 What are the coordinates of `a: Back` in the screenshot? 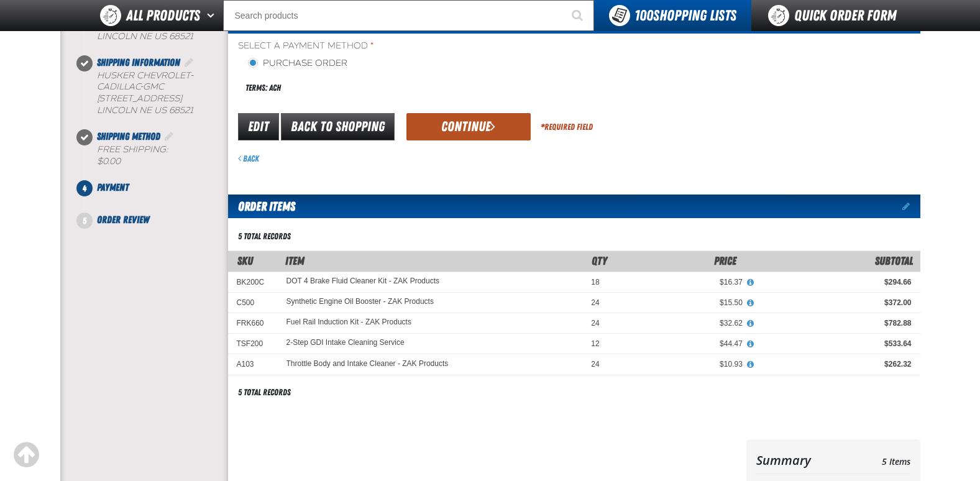 It's located at (249, 158).